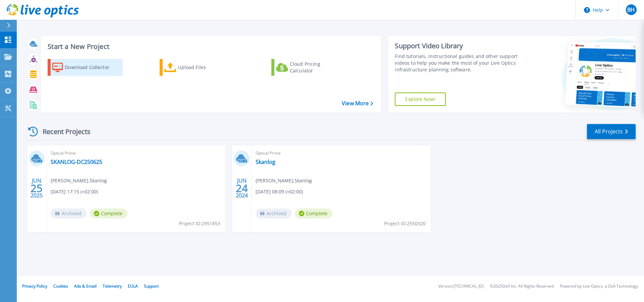  I want to click on div: Upload Files, so click(204, 67).